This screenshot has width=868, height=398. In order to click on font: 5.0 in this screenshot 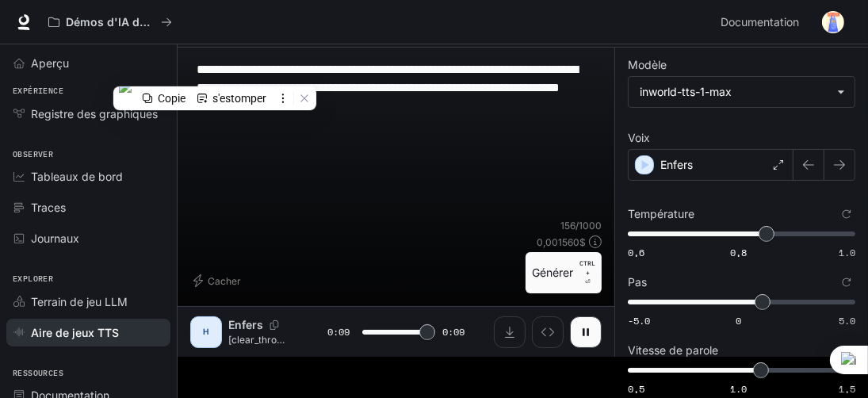, I will do `click(847, 320)`.